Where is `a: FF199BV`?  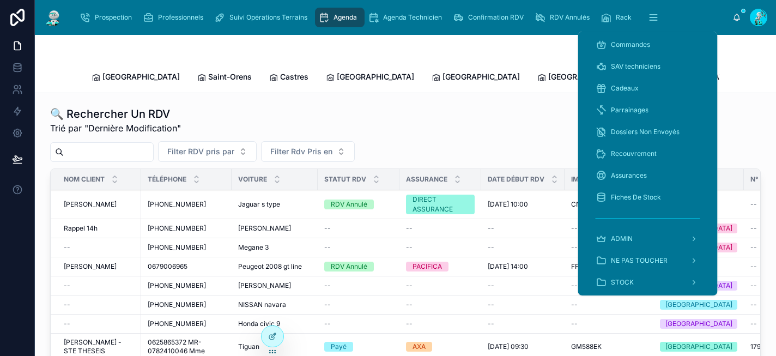 a: FF199BV is located at coordinates (608, 266).